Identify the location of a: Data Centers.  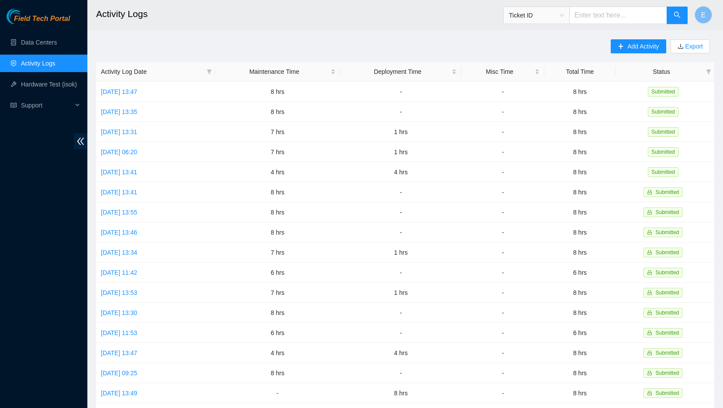
(39, 42).